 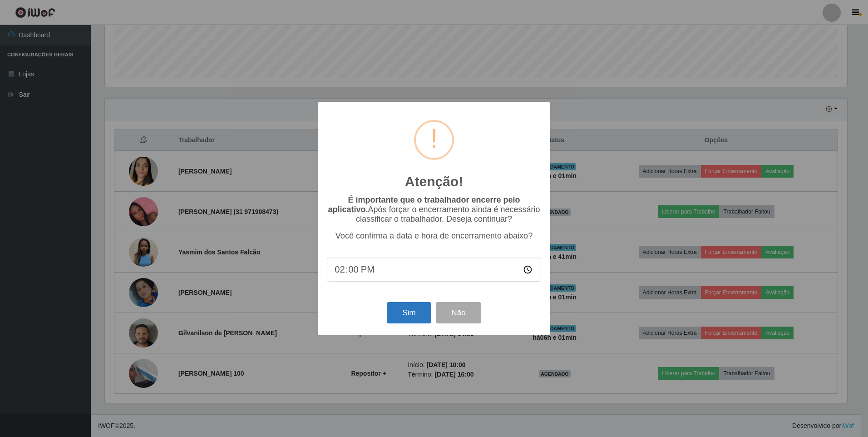 What do you see at coordinates (434, 209) in the screenshot?
I see `p: Após forçar o encerramento ainda é necessário classificar o trabalhador. Deseja continuar?` at bounding box center [434, 209].